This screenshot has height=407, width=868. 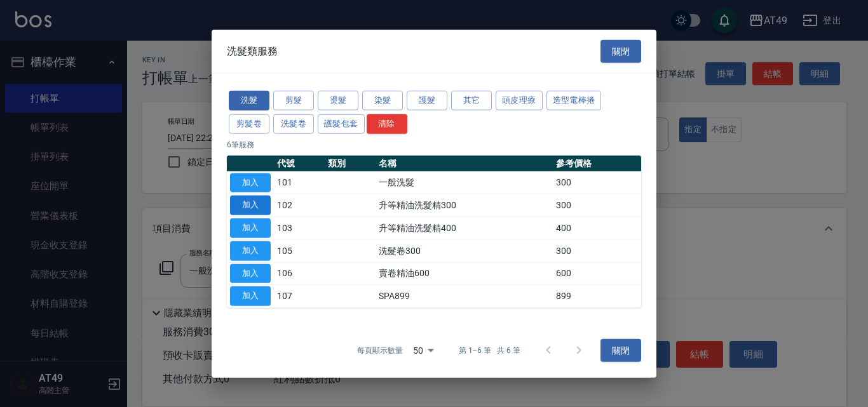 What do you see at coordinates (341, 124) in the screenshot?
I see `button: 護髮包套` at bounding box center [341, 124].